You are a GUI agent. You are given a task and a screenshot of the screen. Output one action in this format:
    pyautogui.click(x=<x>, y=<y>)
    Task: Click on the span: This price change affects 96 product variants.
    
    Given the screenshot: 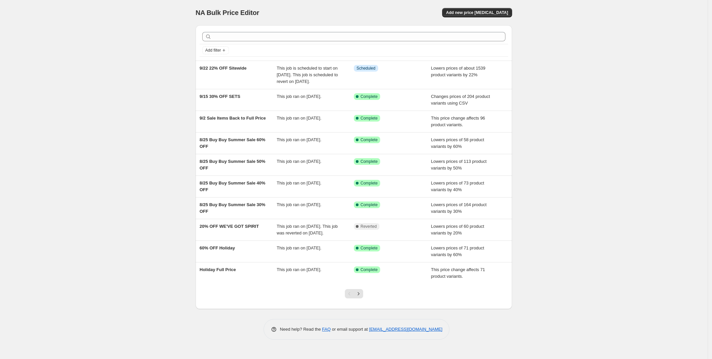 What is the action you would take?
    pyautogui.click(x=458, y=121)
    